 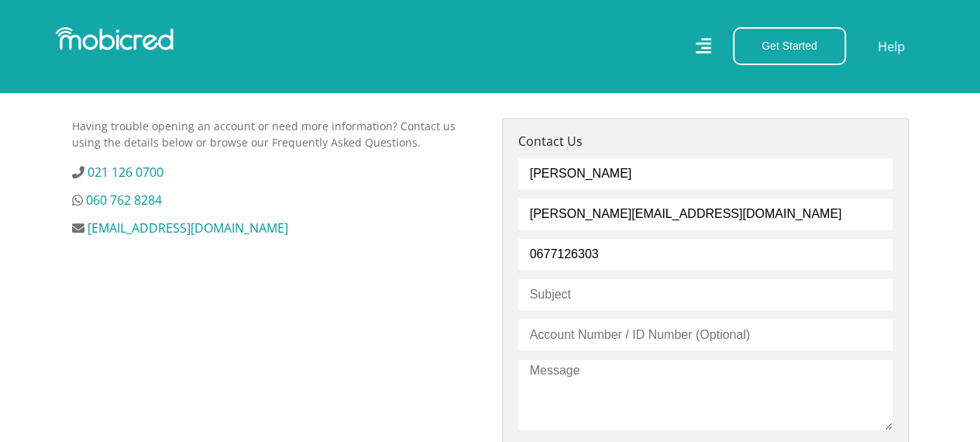 I want to click on input: Subject, so click(x=705, y=294).